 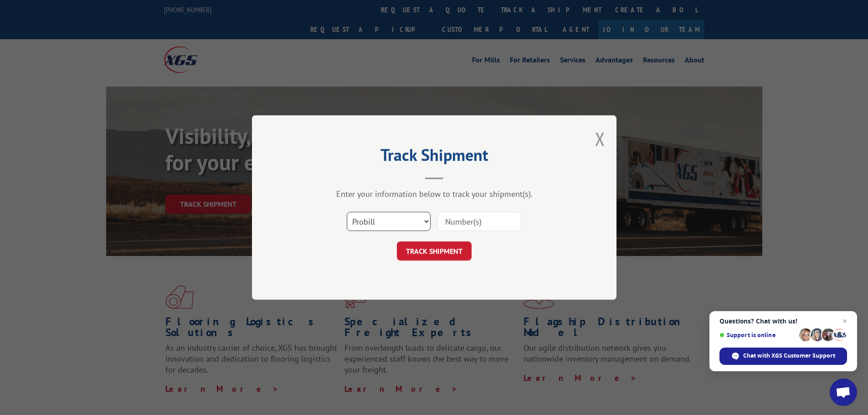 What do you see at coordinates (434, 251) in the screenshot?
I see `button: TRACK SHIPMENT` at bounding box center [434, 251].